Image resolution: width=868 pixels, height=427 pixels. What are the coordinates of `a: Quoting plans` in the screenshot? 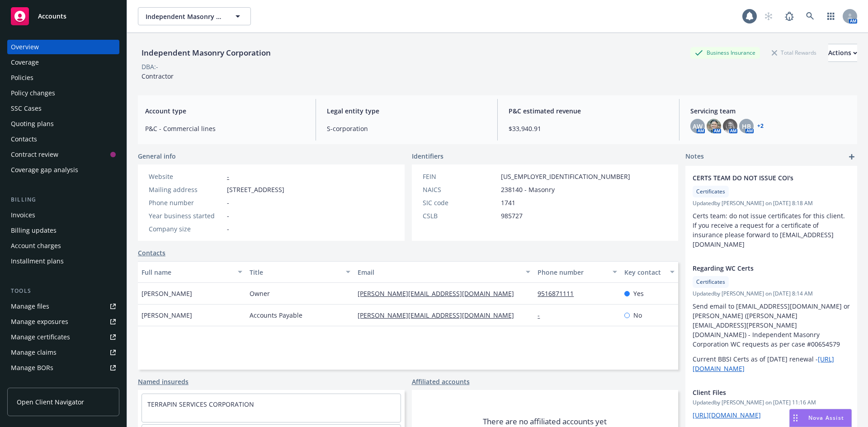 It's located at (63, 124).